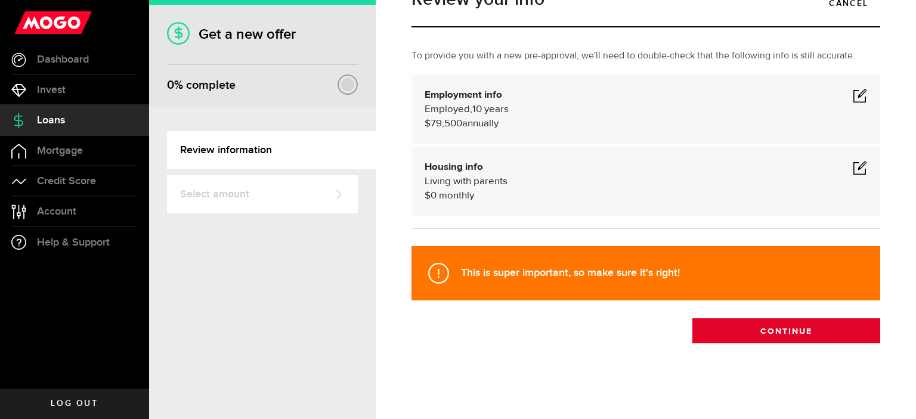 This screenshot has height=419, width=916. What do you see at coordinates (74, 404) in the screenshot?
I see `span: Log out` at bounding box center [74, 404].